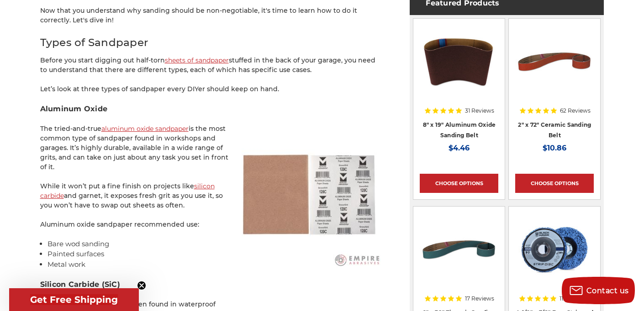  What do you see at coordinates (459, 250) in the screenshot?
I see `img: 2" x 36" Zirconia Pipe Sanding Belt` at bounding box center [459, 250].